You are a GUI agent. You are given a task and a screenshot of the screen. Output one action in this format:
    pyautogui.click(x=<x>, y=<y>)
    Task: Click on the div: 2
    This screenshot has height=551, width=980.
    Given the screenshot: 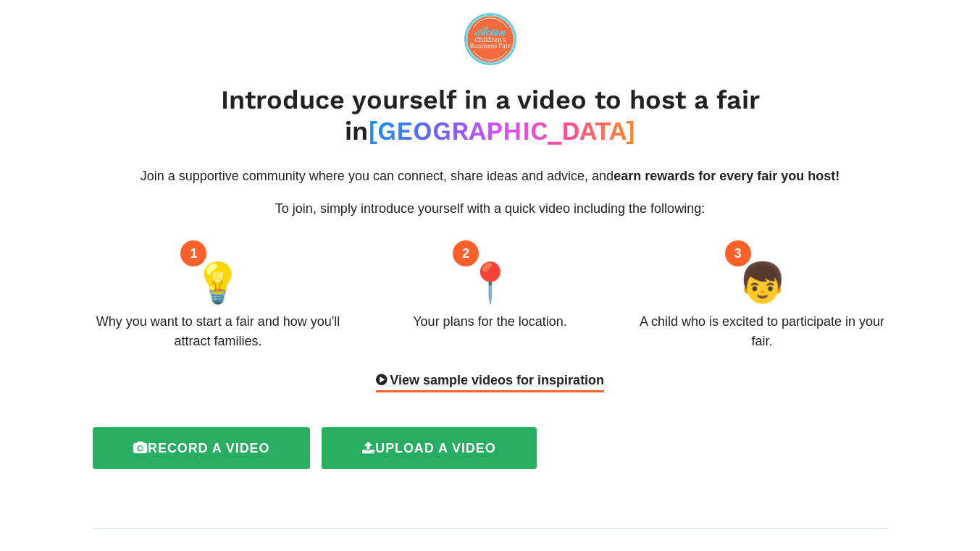 What is the action you would take?
    pyautogui.click(x=465, y=253)
    